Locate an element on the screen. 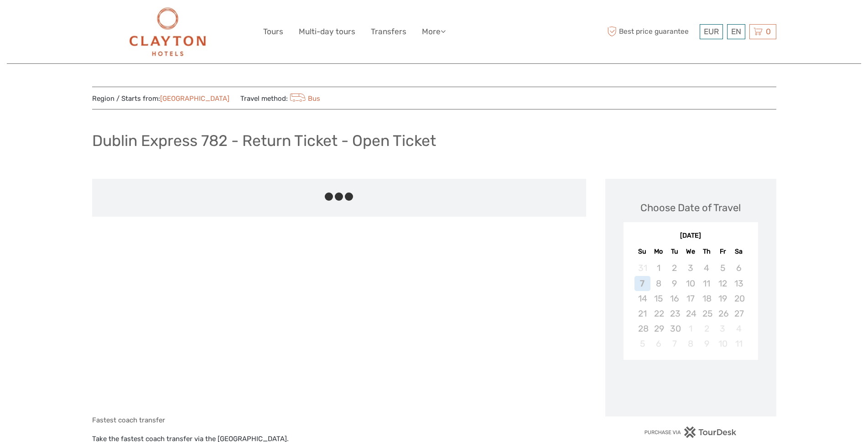  div: Not available Saturday, September 6th, 2025 is located at coordinates (739, 268).